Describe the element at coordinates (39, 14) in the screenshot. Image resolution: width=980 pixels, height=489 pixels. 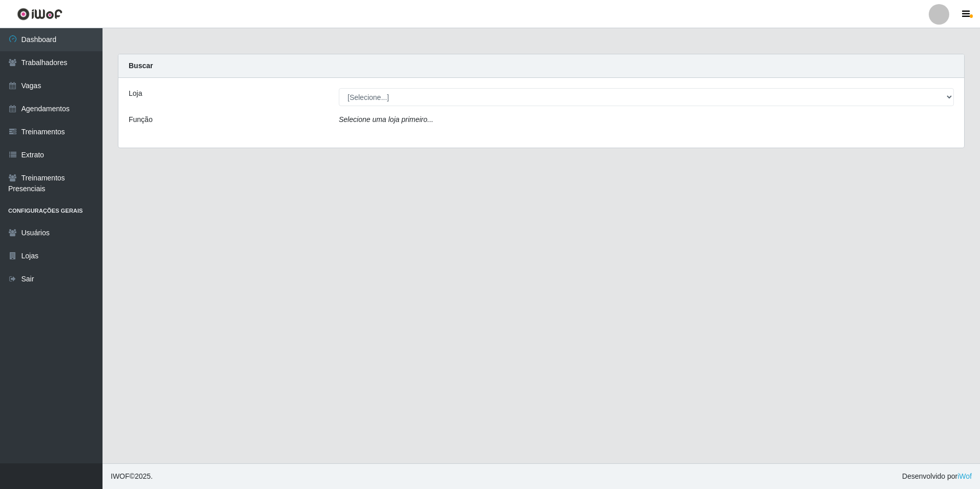
I see `img: CoreUI Logo` at that location.